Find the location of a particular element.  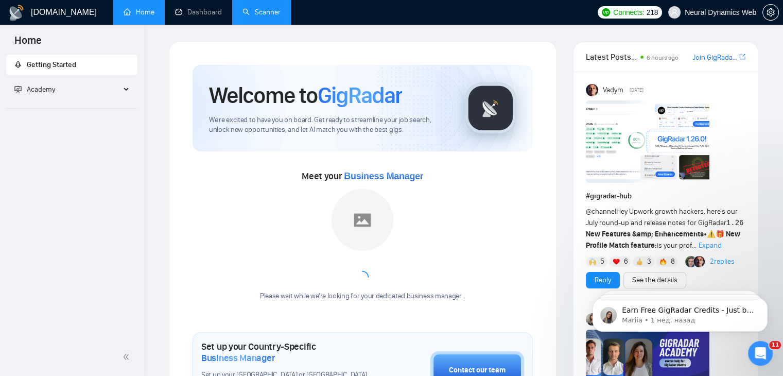

img: placeholder.png is located at coordinates (362, 220).